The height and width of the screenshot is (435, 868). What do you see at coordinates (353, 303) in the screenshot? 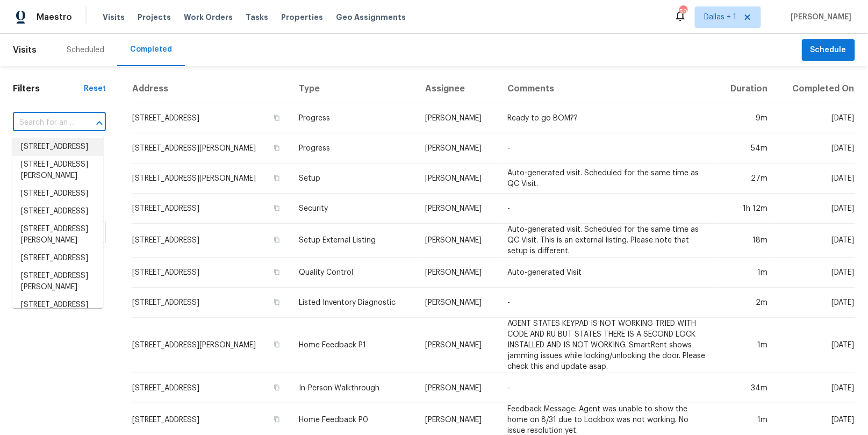
I see `td: Listed Inventory Diagnostic` at bounding box center [353, 303].